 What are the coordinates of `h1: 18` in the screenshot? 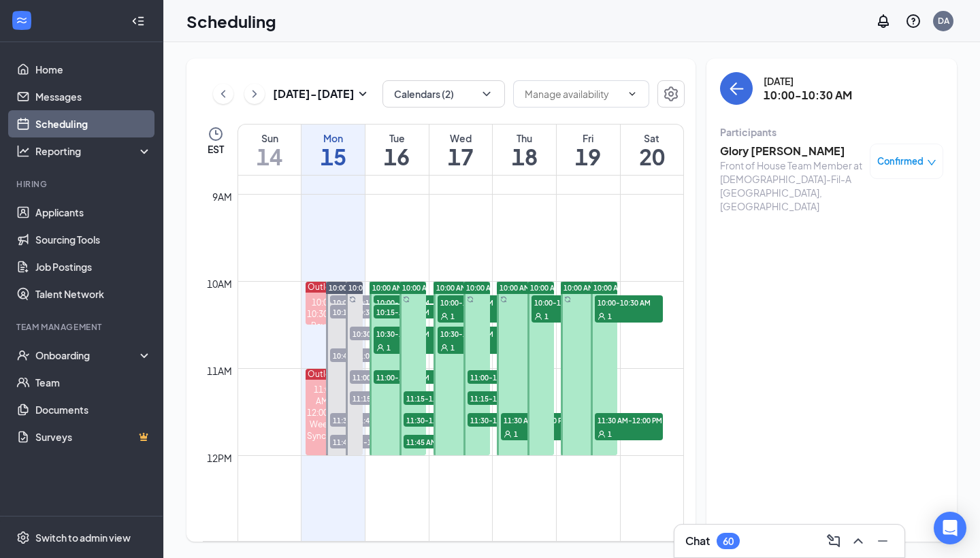 It's located at (524, 156).